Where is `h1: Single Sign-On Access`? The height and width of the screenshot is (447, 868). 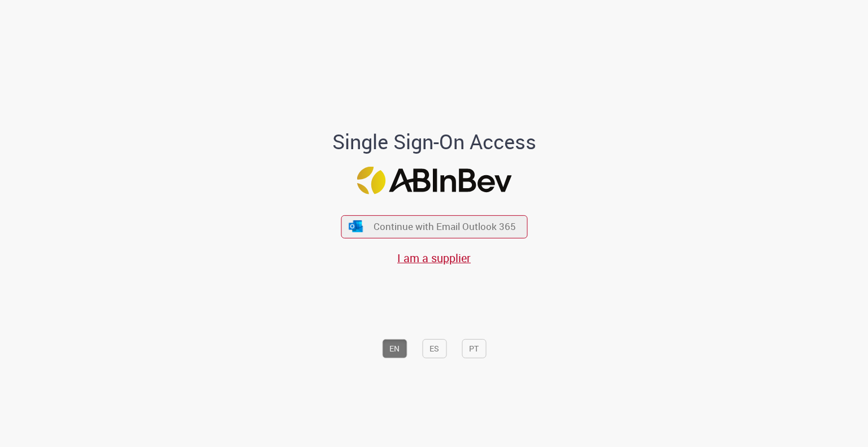 h1: Single Sign-On Access is located at coordinates (434, 142).